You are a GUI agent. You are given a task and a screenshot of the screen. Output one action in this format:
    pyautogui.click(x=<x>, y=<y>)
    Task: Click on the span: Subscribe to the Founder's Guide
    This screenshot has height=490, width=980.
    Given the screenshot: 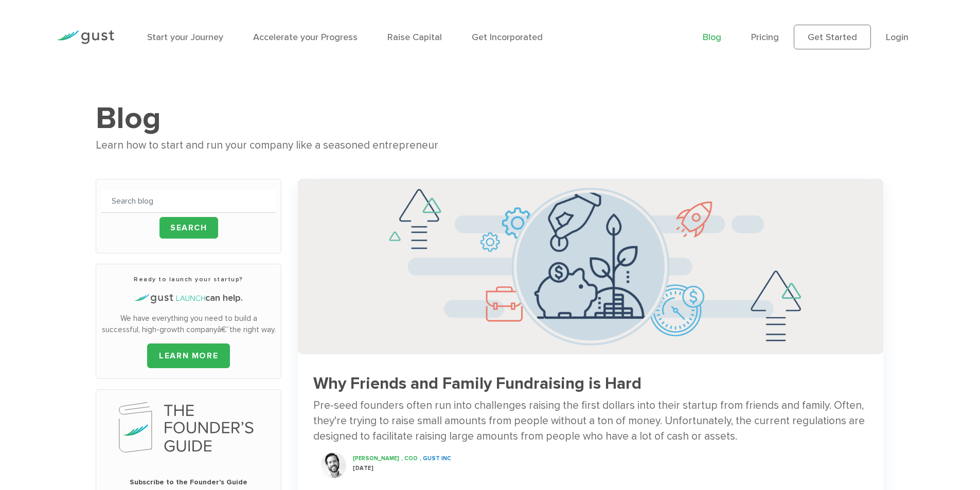 What is the action you would take?
    pyautogui.click(x=189, y=482)
    